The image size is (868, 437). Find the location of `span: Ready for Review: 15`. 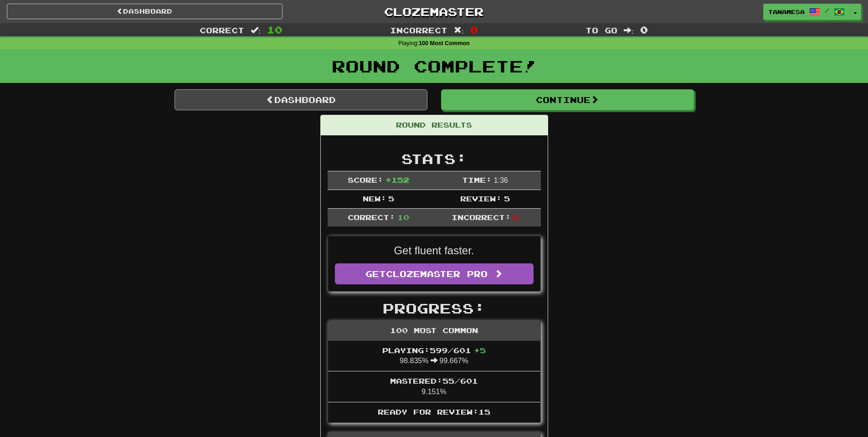

span: Ready for Review: 15 is located at coordinates (434, 411).